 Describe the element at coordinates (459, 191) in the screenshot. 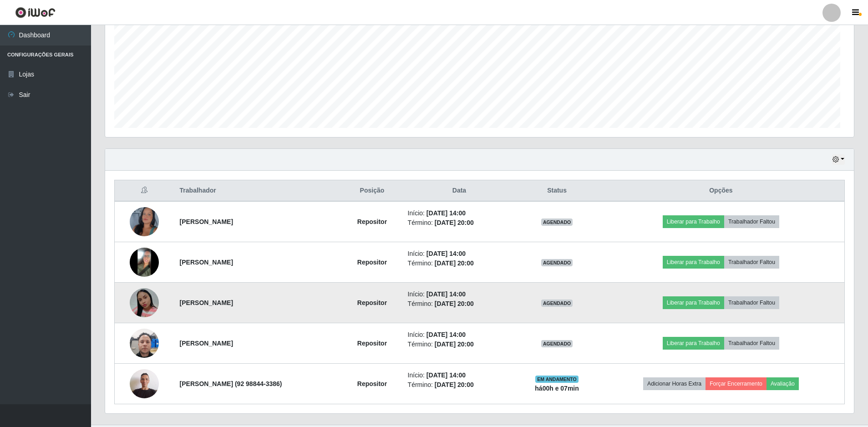

I see `th: Data` at that location.